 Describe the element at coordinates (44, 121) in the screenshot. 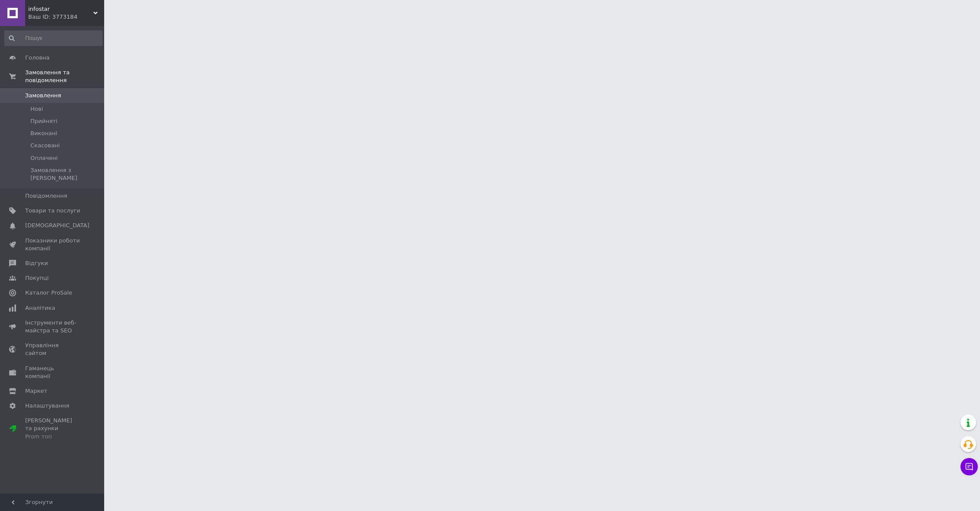

I see `span: Прийняті` at that location.